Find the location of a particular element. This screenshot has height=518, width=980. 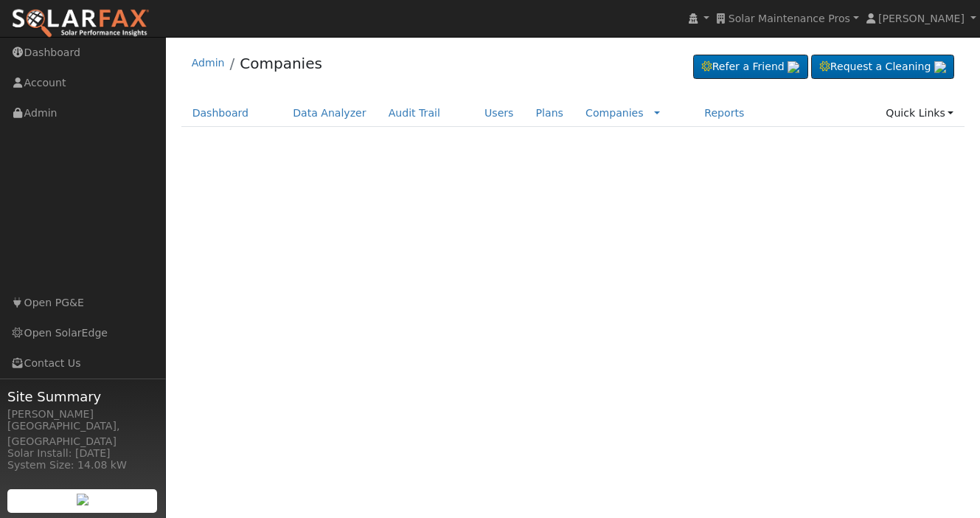

a: Quick Links is located at coordinates (919, 112).